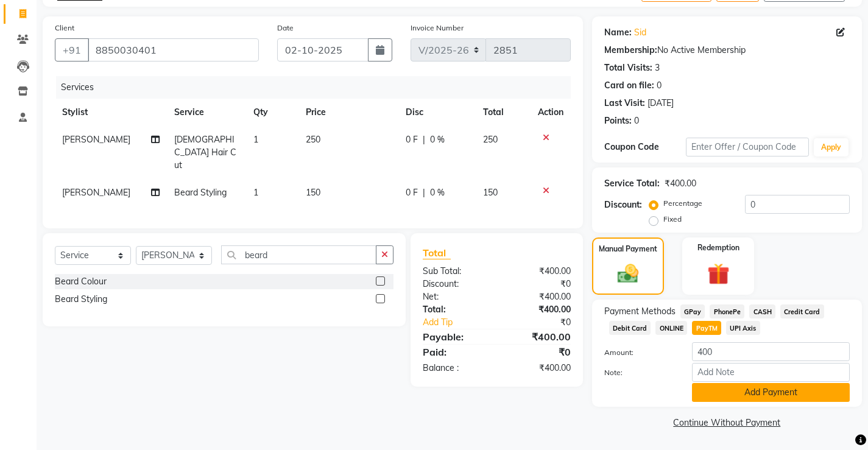  I want to click on div: Balance :, so click(455, 368).